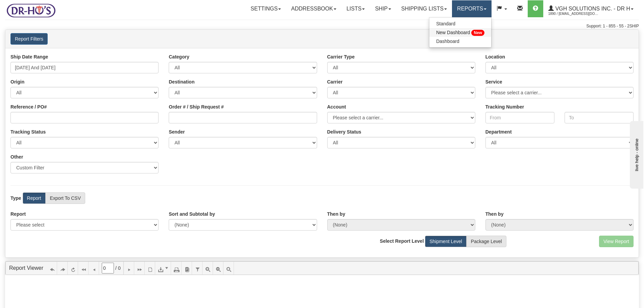 This screenshot has height=308, width=644. What do you see at coordinates (31, 10) in the screenshot?
I see `img: logo1890.jpg` at bounding box center [31, 10].